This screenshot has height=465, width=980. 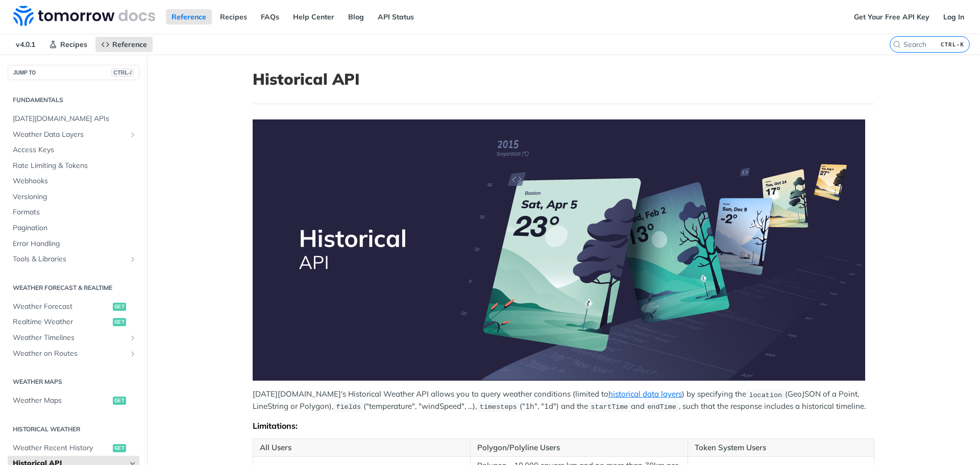 What do you see at coordinates (563, 79) in the screenshot?
I see `h1: Historical API` at bounding box center [563, 79].